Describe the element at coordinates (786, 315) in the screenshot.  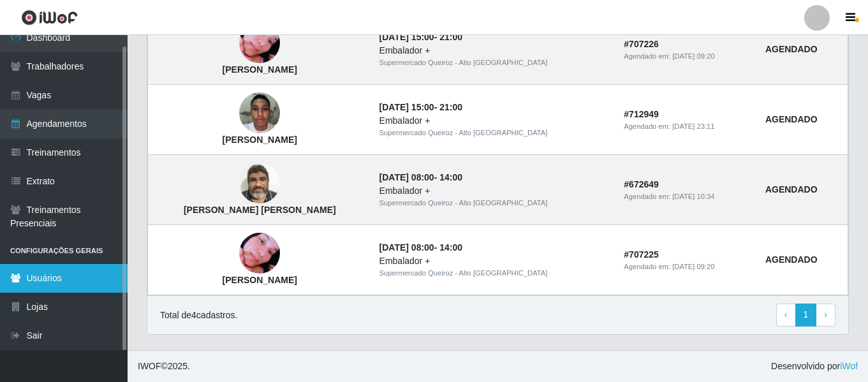
I see `a: Previous` at that location.